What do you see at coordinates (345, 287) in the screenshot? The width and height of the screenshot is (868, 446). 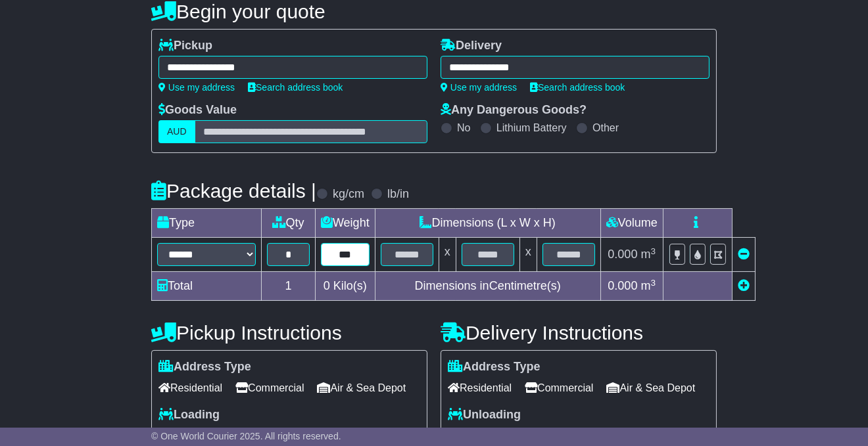 I see `td: Kilo(s)` at bounding box center [345, 287].